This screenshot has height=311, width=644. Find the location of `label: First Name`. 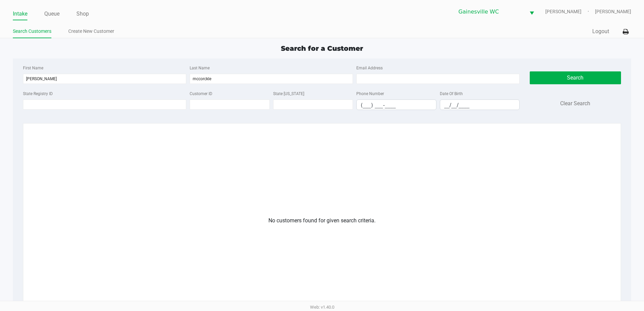

label: First Name is located at coordinates (33, 68).